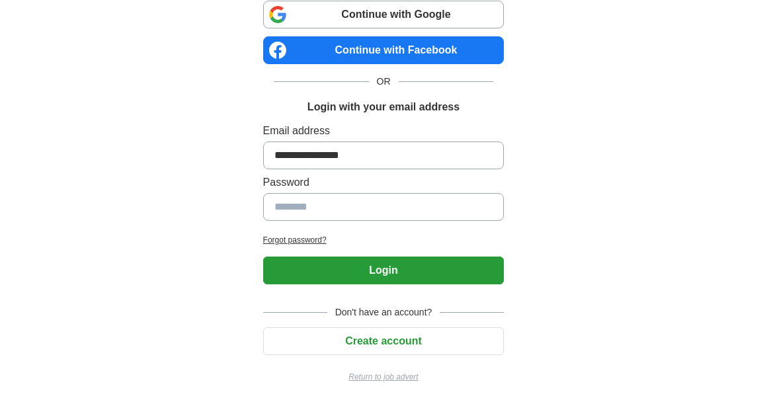  I want to click on button: Login, so click(384, 271).